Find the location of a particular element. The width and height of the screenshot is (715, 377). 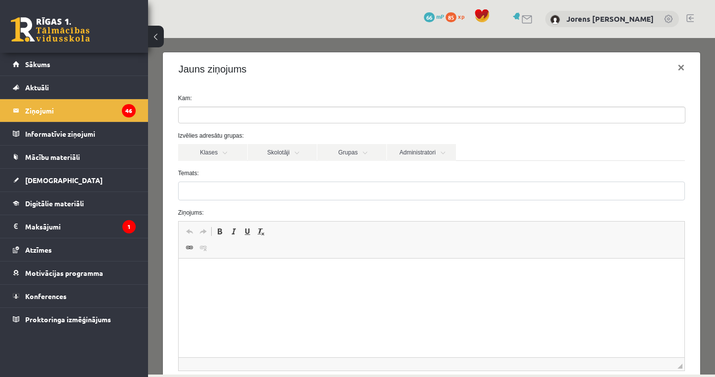

i: 1 is located at coordinates (129, 227).